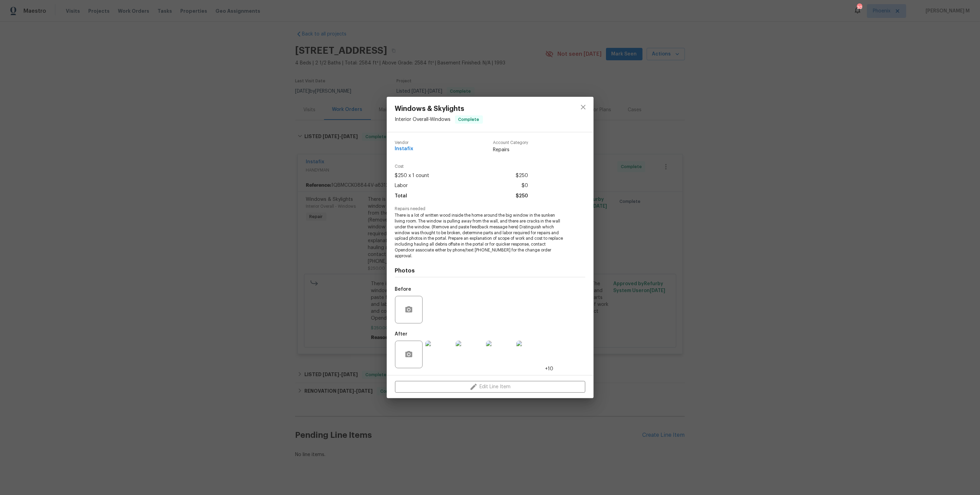  Describe the element at coordinates (401, 334) in the screenshot. I see `h5: After` at that location.